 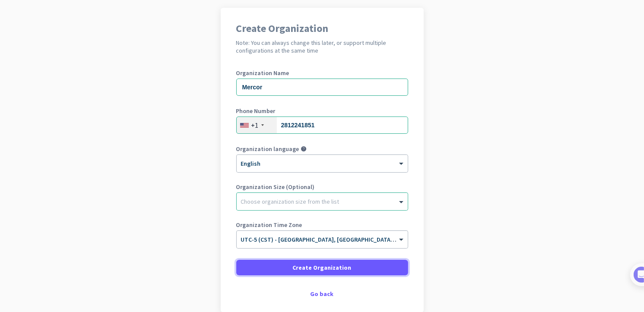 I want to click on label: Organization Name, so click(x=322, y=73).